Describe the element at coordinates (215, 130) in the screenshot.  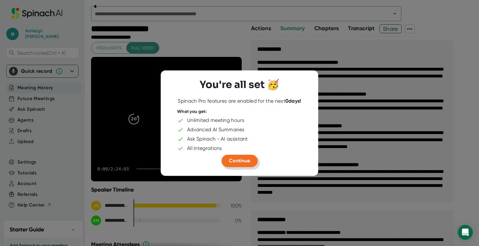
I see `div: Advanced AI Summaries` at that location.